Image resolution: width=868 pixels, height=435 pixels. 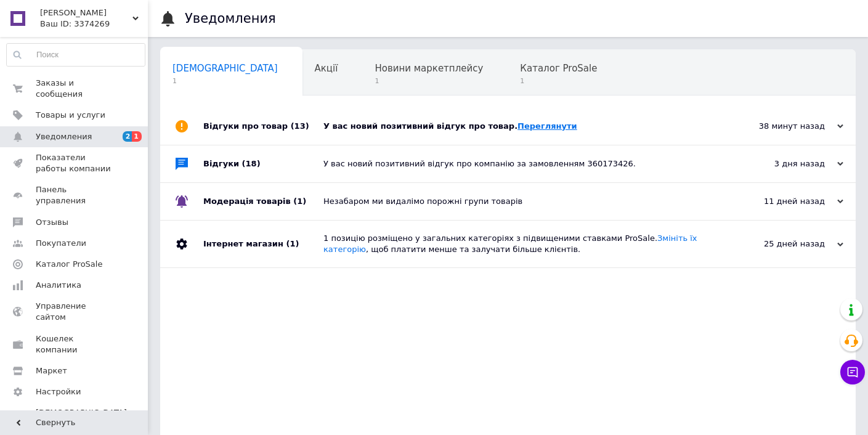 What do you see at coordinates (781, 126) in the screenshot?
I see `div: 38 минут назад` at bounding box center [781, 126].